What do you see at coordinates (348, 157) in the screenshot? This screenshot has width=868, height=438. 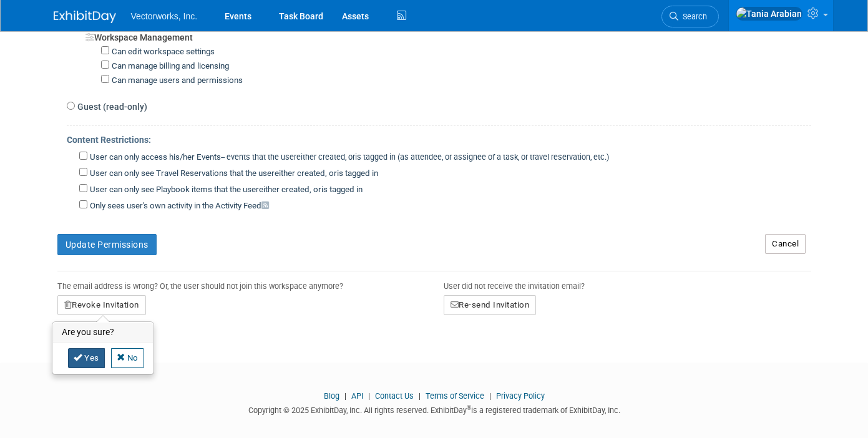 I see `label: User can only access his/her Events` at bounding box center [348, 157].